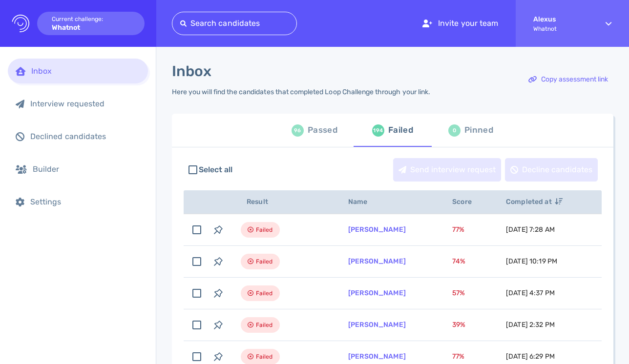 The image size is (629, 364). I want to click on span: 57 %, so click(458, 293).